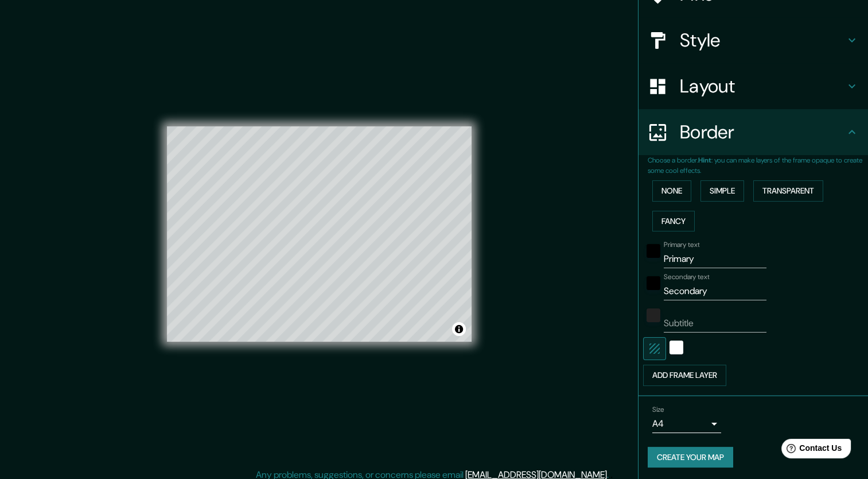 The height and width of the screenshot is (479, 868). What do you see at coordinates (753, 132) in the screenshot?
I see `div: Border` at bounding box center [753, 132].